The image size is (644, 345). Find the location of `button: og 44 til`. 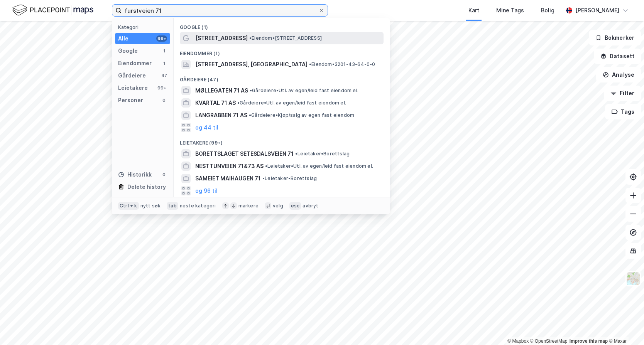

button: og 44 til is located at coordinates (207, 128).